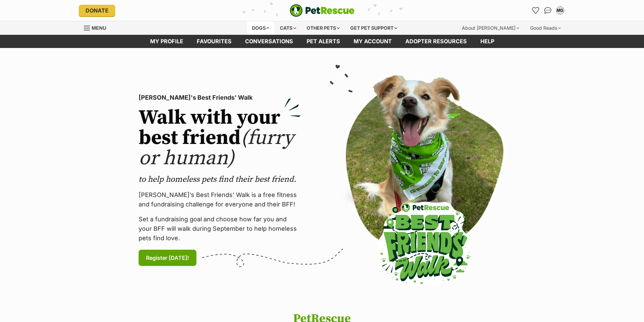 The image size is (644, 322). Describe the element at coordinates (547, 11) in the screenshot. I see `img: chat-41dd97257d64d25036548639549fe6c8038ab92f7586957e7f3b1b290dea8141.svg` at that location.